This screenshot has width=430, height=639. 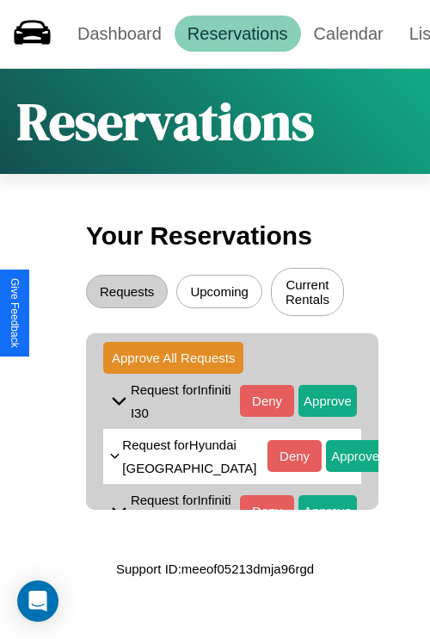 I want to click on h1: Reservations, so click(x=165, y=121).